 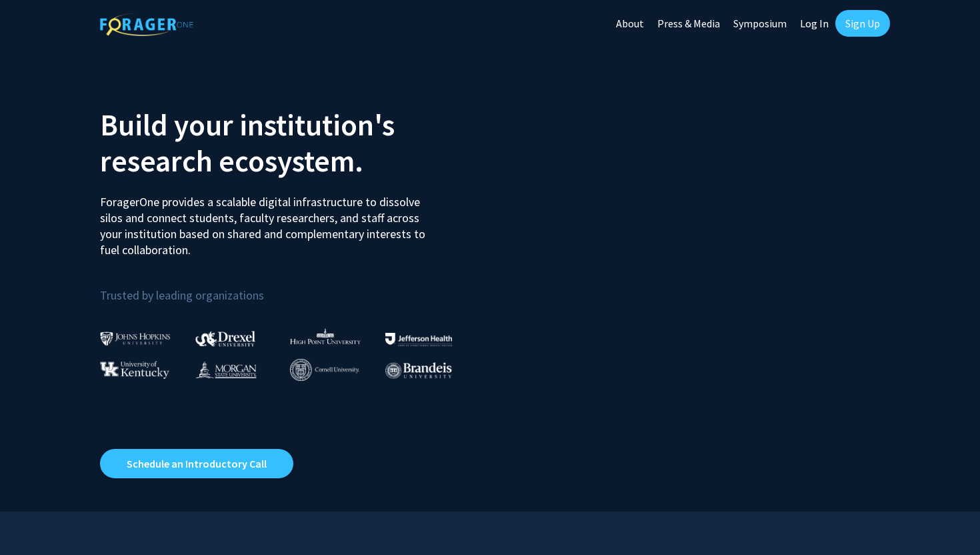 I want to click on p: Trusted by leading organizations, so click(x=290, y=287).